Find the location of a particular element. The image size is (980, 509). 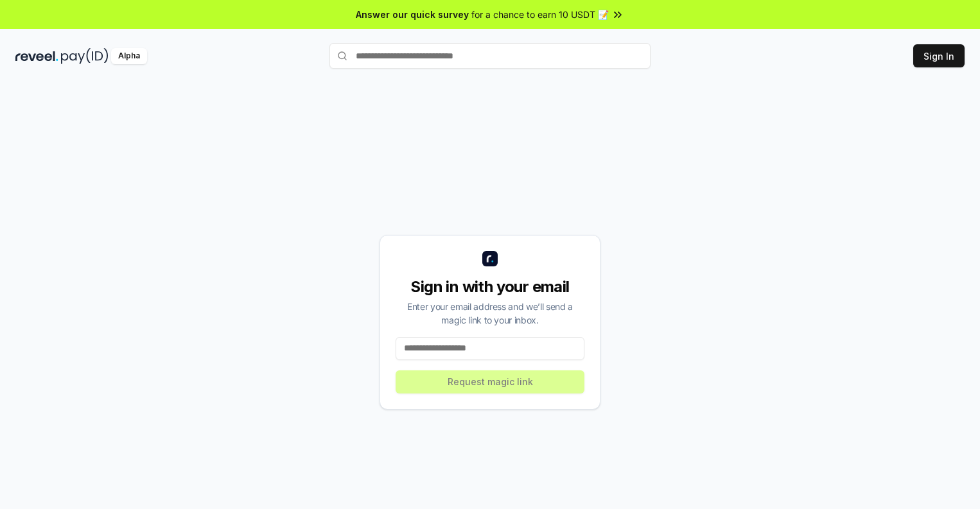

div: Sign in with your email is located at coordinates (490, 287).